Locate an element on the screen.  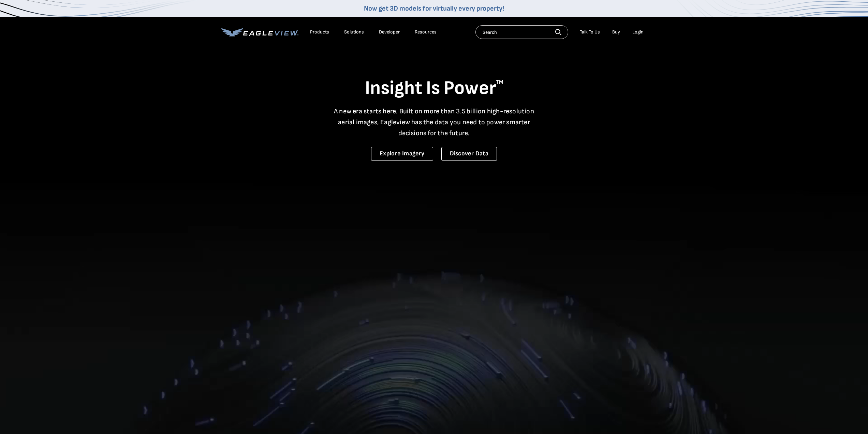
a: Buy is located at coordinates (616, 32).